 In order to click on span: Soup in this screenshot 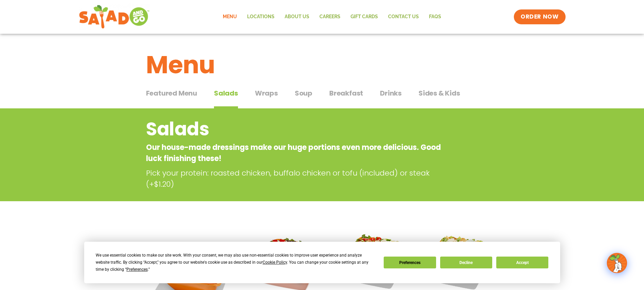, I will do `click(304, 93)`.